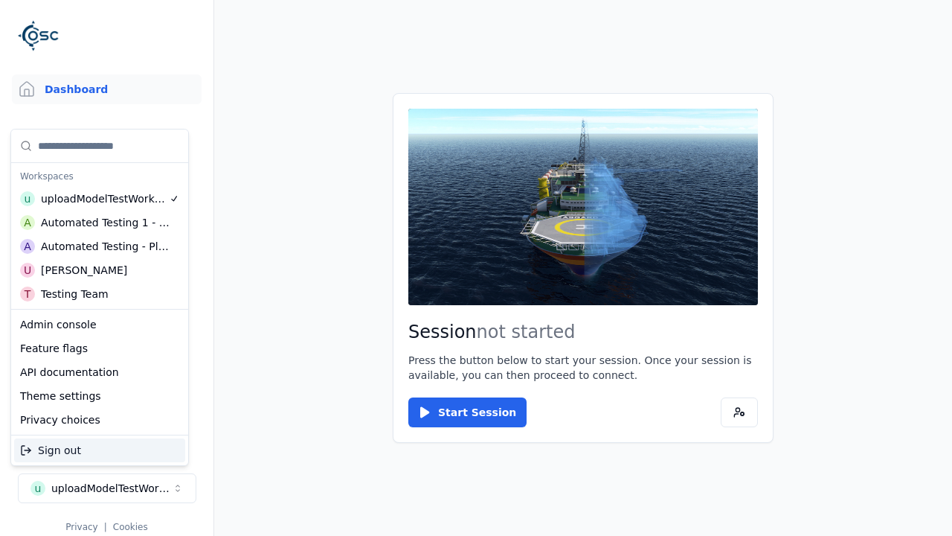 The height and width of the screenshot is (536, 952). I want to click on div: Automated Testing - Playwright, so click(105, 246).